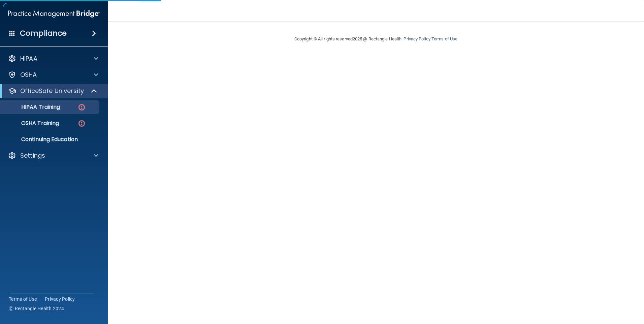 This screenshot has width=644, height=324. I want to click on p: HIPAA, so click(28, 59).